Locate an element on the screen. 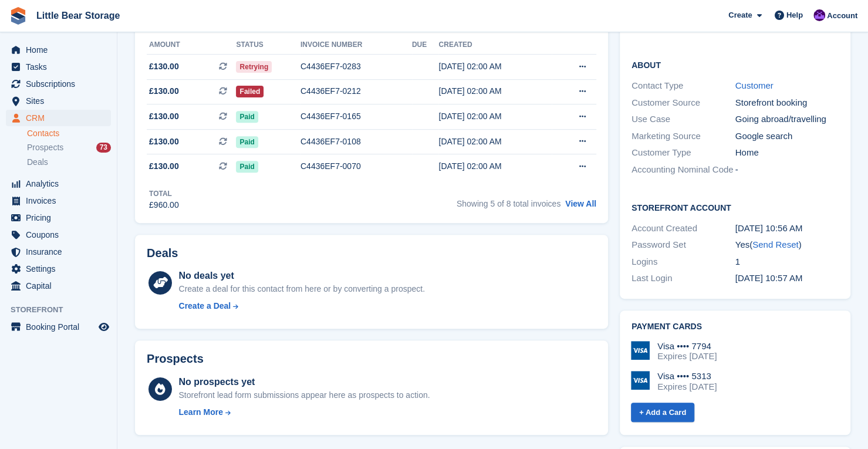 This screenshot has width=868, height=449. div: Going abroad/travelling is located at coordinates (787, 119).